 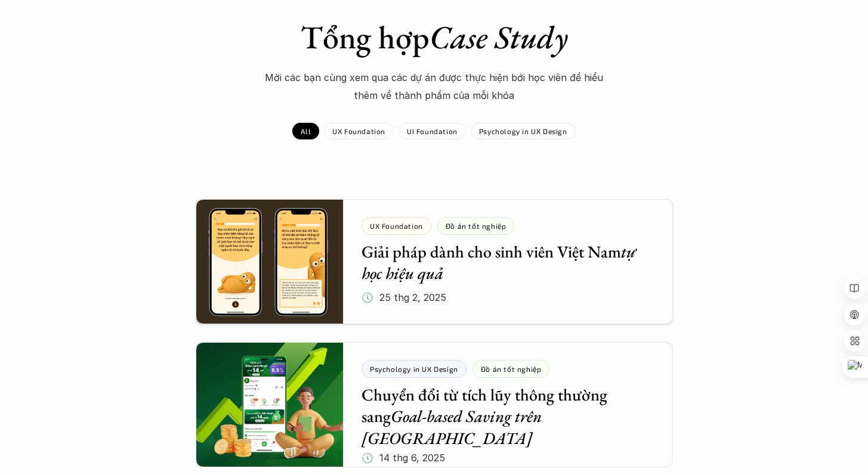 What do you see at coordinates (434, 87) in the screenshot?
I see `p: Mời các bạn cùng xem qua các dự án được thực hiện bới học viên để hiểu thêm về thành phẩm của mỗi...` at bounding box center [434, 87].